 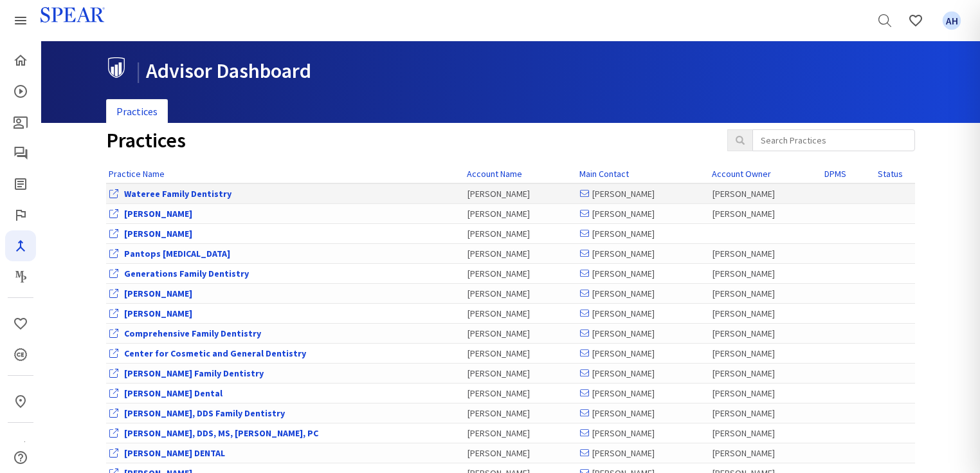 I want to click on a: Spear Products, so click(x=20, y=20).